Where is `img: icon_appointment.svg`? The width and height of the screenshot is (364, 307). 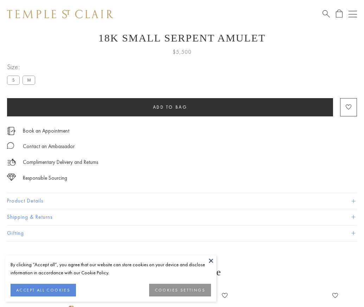
img: icon_appointment.svg is located at coordinates (11, 131).